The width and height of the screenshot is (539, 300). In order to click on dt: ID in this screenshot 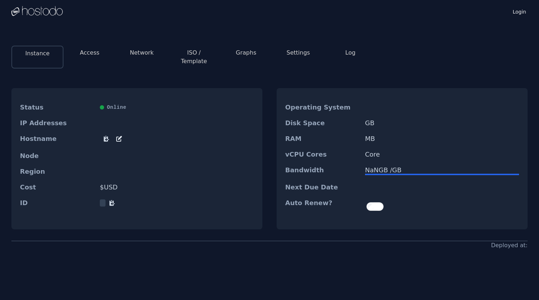, I will do `click(57, 203)`.